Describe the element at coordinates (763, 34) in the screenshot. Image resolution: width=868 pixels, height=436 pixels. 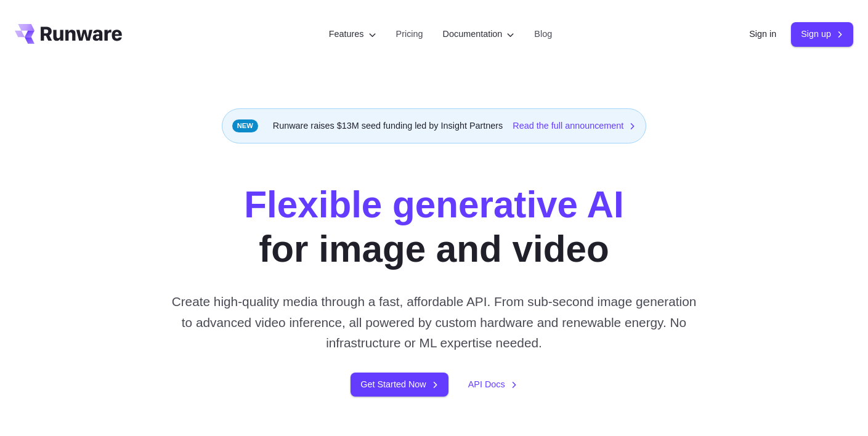
I see `a: Sign in` at that location.